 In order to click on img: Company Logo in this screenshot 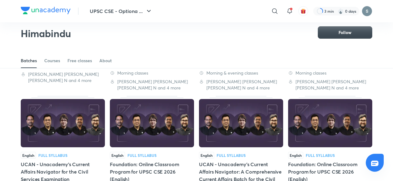, I will do `click(45, 11)`.